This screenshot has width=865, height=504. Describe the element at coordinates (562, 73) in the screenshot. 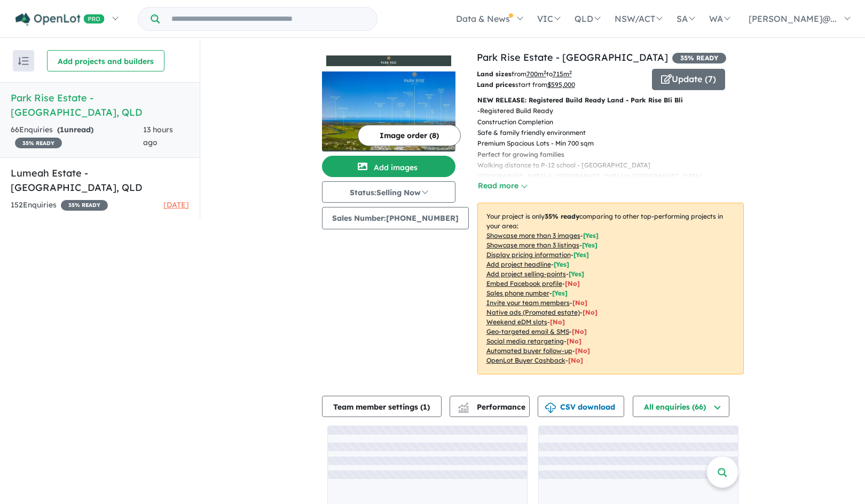

I see `u: 715 m` at that location.